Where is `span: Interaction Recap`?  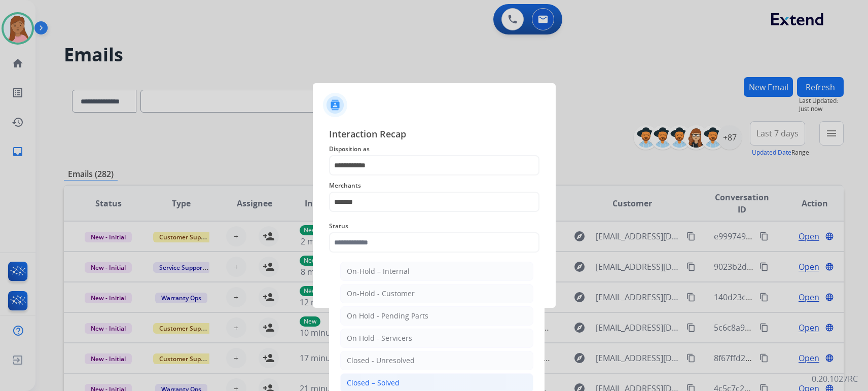
span: Interaction Recap is located at coordinates (434, 135).